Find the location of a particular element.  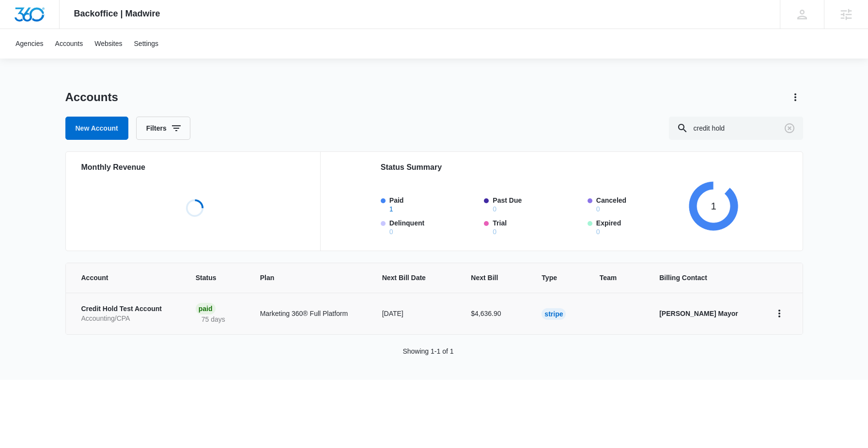

h1: Accounts is located at coordinates (92, 98).